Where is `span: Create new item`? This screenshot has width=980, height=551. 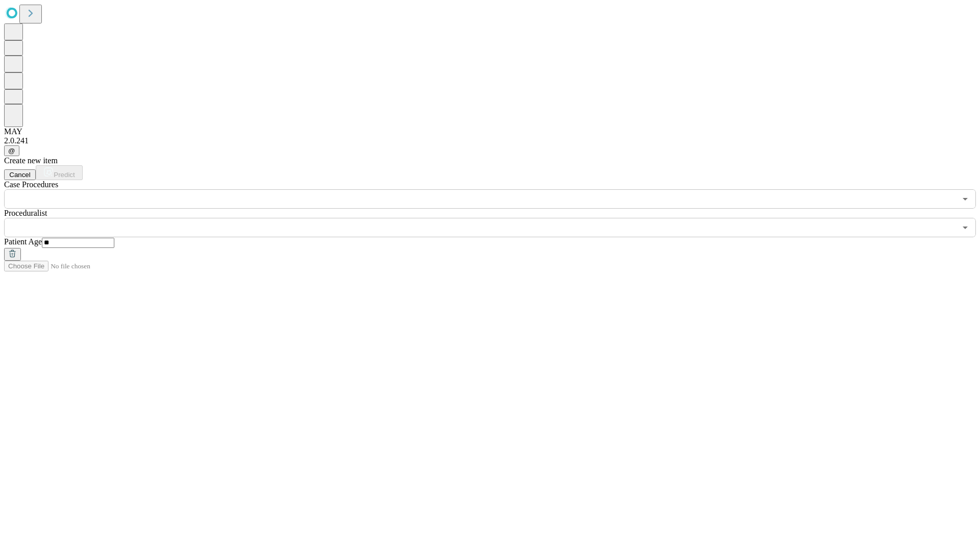
span: Create new item is located at coordinates (30, 161).